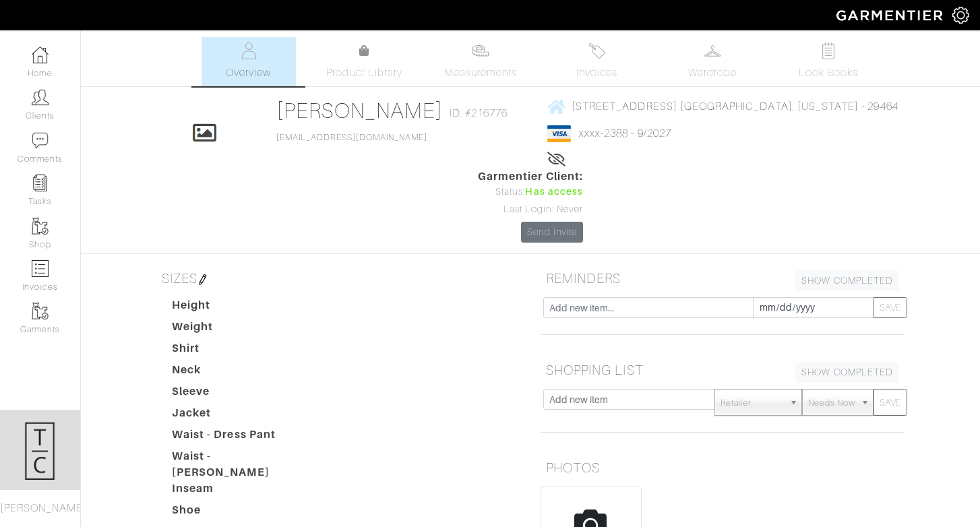 The width and height of the screenshot is (980, 527). I want to click on img: orders-27d20c2124de7fd6de4e0e44c1d41de31381a507db9b33961299e4e07d508b8c.svg, so click(597, 51).